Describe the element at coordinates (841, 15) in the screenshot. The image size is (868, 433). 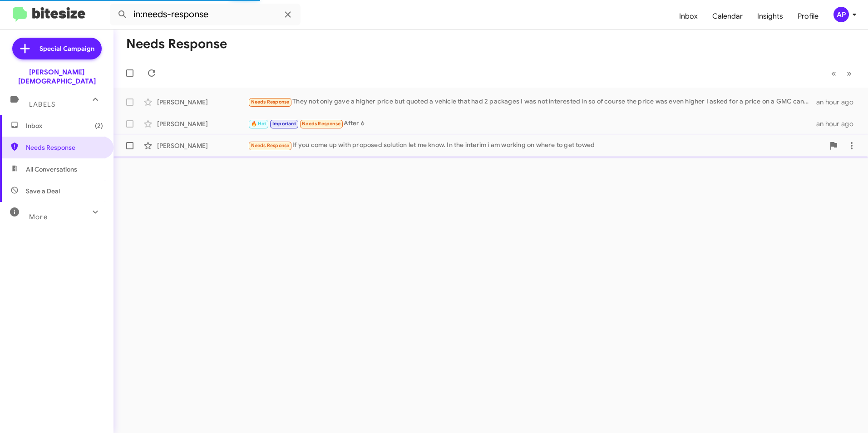
I see `button: AP` at that location.